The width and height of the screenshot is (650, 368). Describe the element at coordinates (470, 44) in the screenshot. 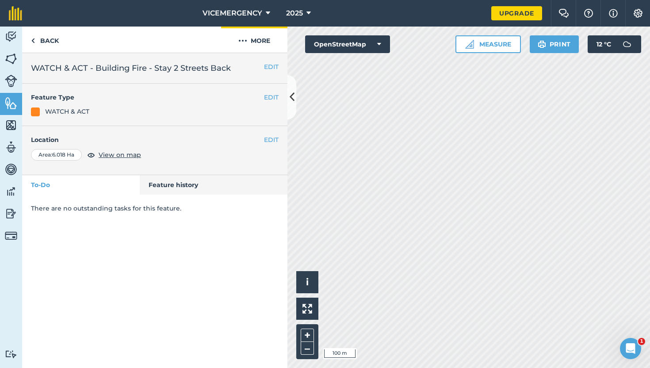

I see `img: Ruler icon` at that location.